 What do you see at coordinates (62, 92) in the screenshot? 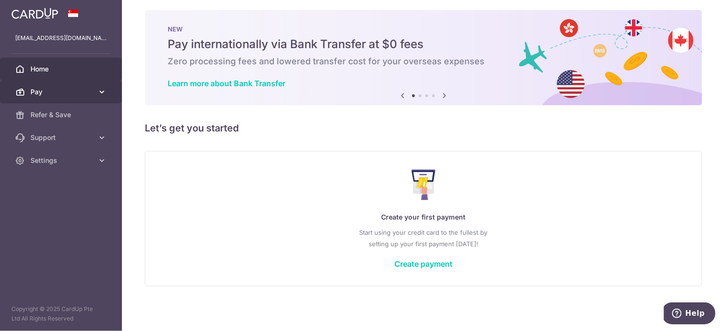
I see `span: Pay` at bounding box center [62, 92].